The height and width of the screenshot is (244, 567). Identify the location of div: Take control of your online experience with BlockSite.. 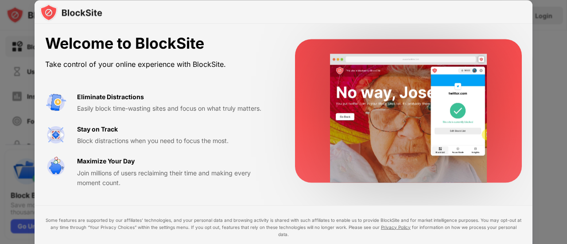
(160, 64).